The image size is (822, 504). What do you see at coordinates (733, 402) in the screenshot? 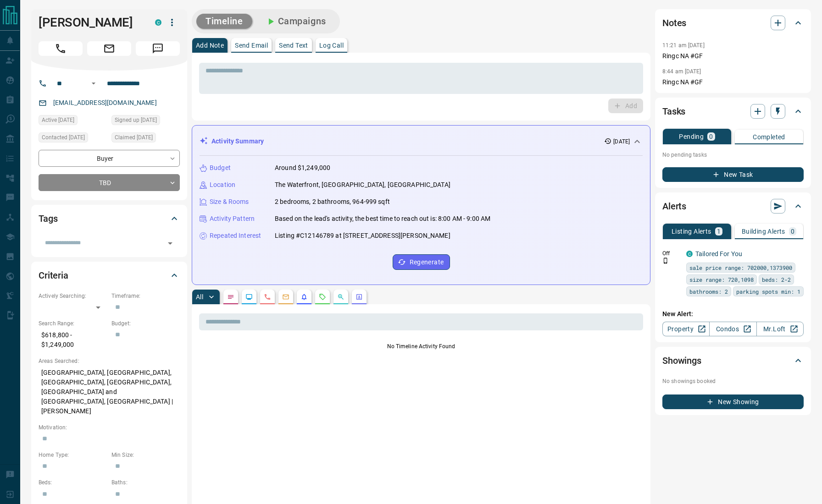
I see `button: New Showing` at bounding box center [733, 402].